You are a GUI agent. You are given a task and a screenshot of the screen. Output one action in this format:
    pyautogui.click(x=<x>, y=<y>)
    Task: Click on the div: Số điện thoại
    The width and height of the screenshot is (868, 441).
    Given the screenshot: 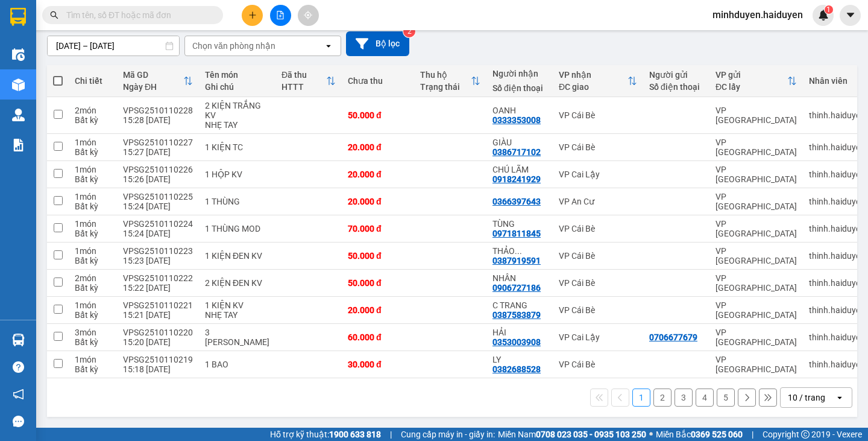 What is the action you would take?
    pyautogui.click(x=676, y=87)
    